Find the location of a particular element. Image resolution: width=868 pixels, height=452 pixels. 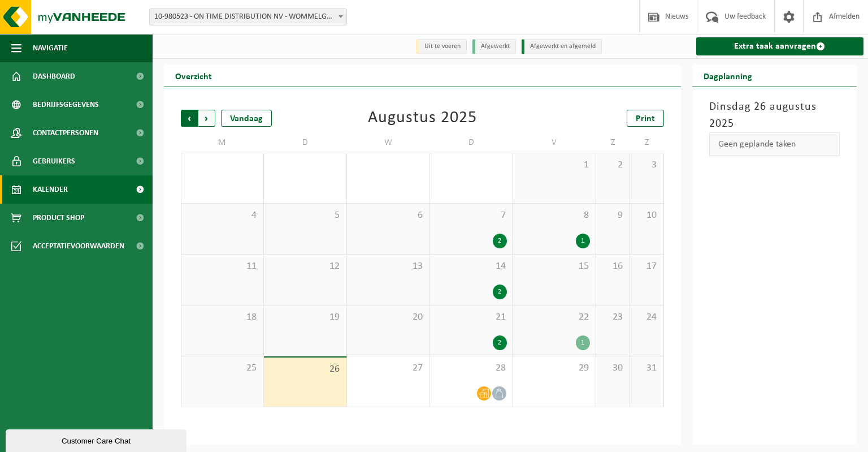

div: Customer Care Chat is located at coordinates (90, 14).